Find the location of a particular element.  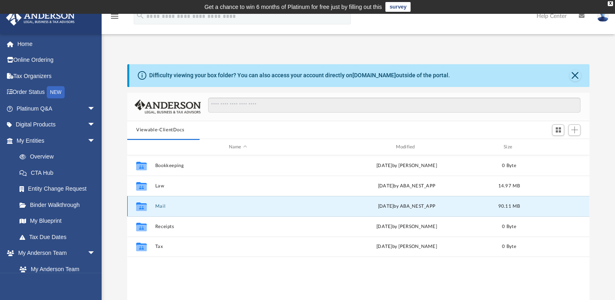

img: Anderson Advisors Platinum Portal is located at coordinates (40, 17).